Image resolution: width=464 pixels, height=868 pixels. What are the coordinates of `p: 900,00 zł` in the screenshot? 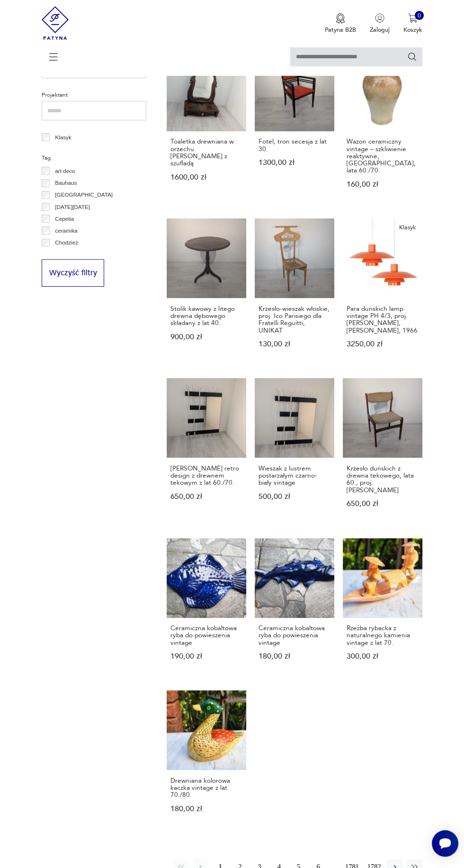 It's located at (206, 337).